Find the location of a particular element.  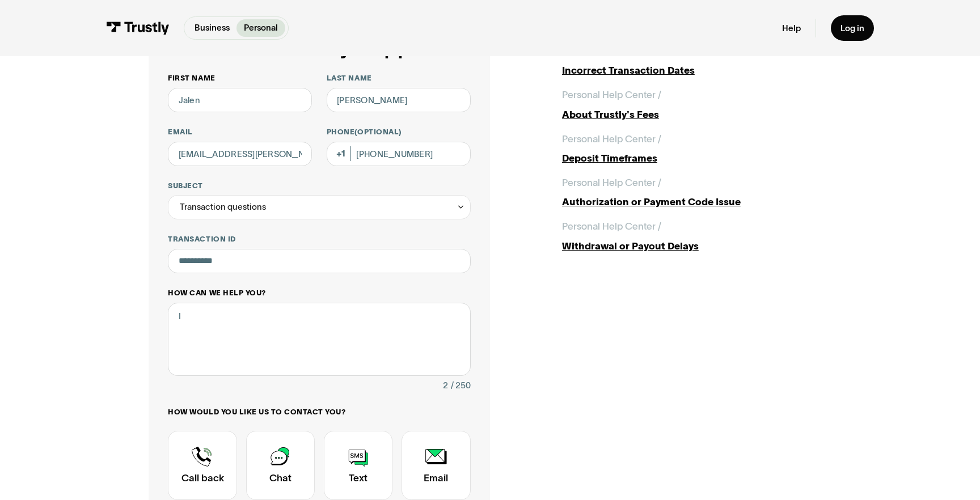

div: About Trustly's Fees is located at coordinates (697, 114).